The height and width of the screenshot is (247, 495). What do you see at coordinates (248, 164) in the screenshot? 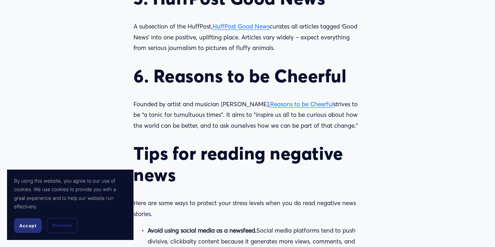
I see `h2: Tips for reading negative news` at bounding box center [248, 164].